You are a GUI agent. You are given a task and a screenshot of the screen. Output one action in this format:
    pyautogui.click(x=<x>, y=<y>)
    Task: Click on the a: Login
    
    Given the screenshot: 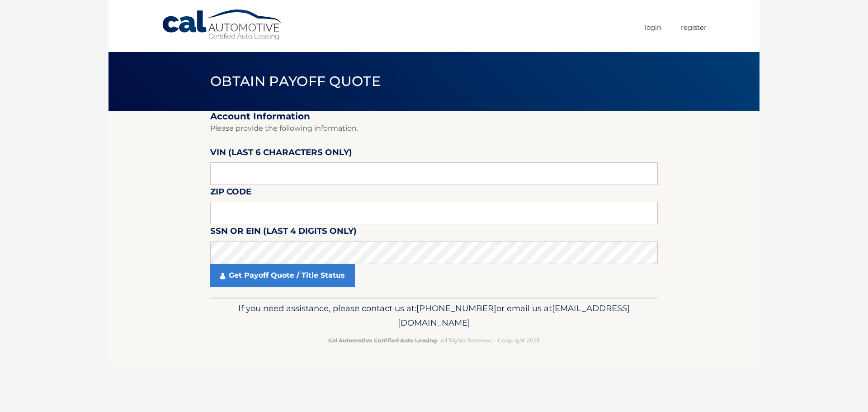 What is the action you would take?
    pyautogui.click(x=653, y=27)
    